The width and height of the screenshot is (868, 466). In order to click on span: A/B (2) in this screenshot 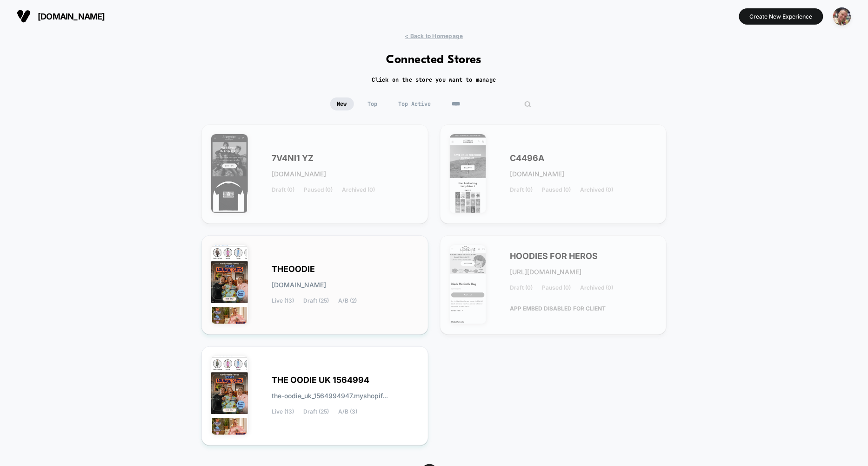, I will do `click(347, 301)`.